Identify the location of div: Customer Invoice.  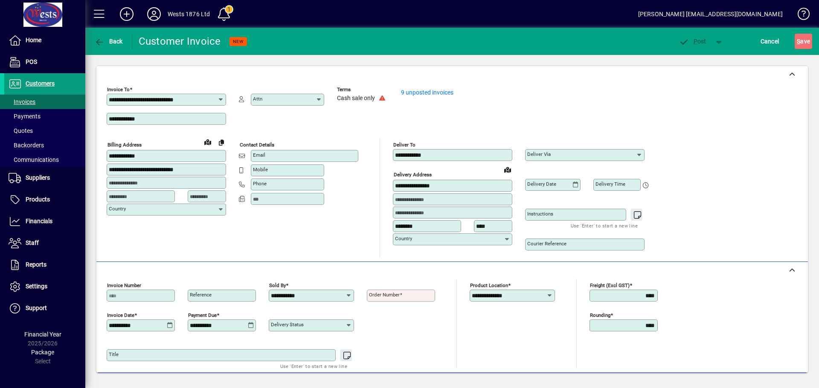
(179, 41).